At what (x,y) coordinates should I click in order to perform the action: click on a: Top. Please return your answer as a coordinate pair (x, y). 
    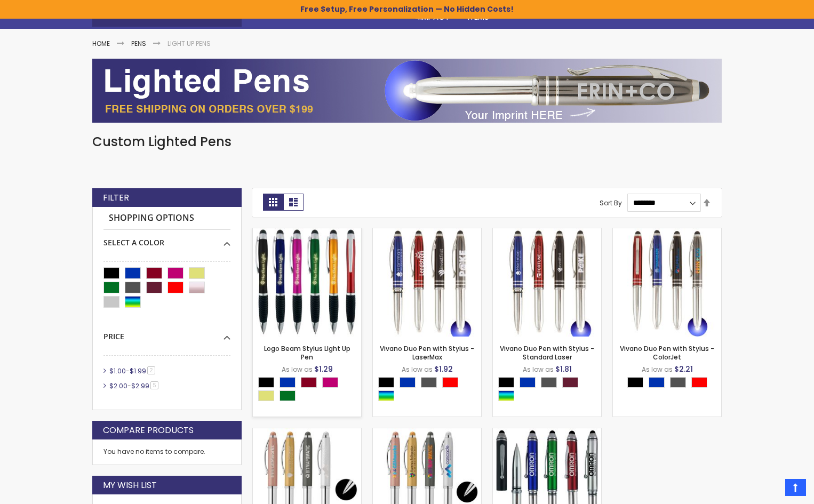
    Looking at the image, I should click on (796, 487).